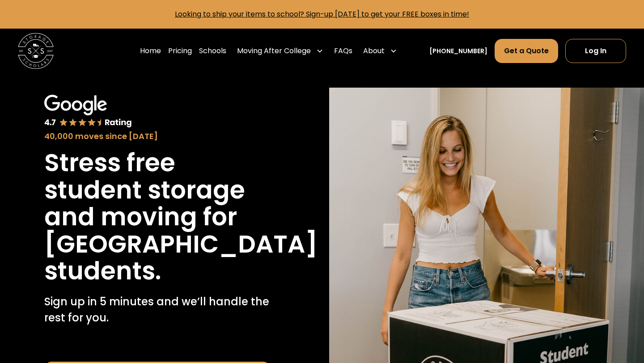 The width and height of the screenshot is (644, 363). I want to click on a: home, so click(36, 51).